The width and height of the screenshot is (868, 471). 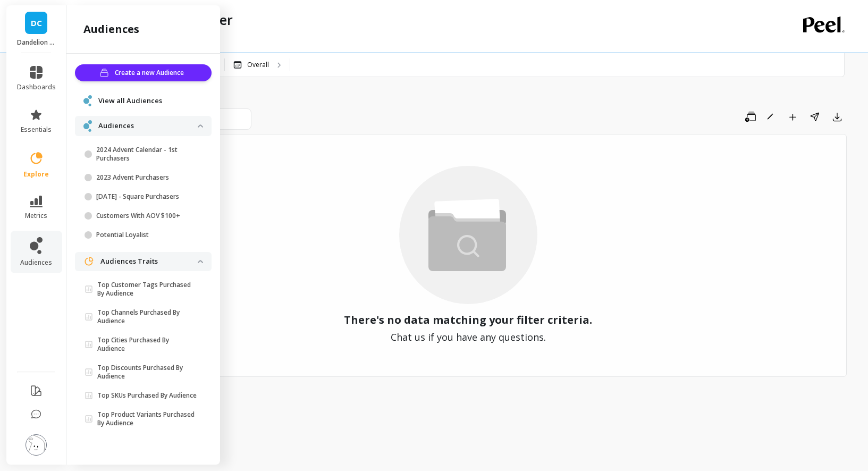 I want to click on p: 2023 Advent Purchasers, so click(x=147, y=177).